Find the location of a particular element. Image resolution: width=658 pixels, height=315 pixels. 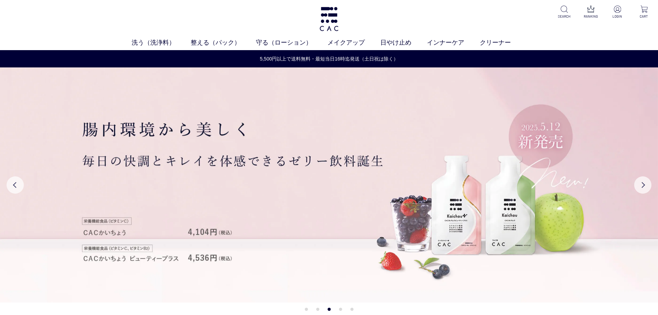

button: 2 of 5 is located at coordinates (317, 309).